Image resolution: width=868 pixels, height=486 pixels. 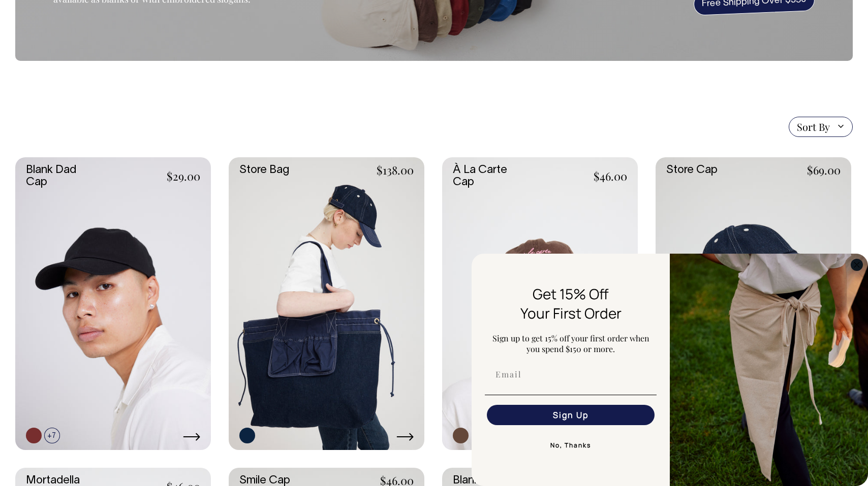 What do you see at coordinates (670, 370) in the screenshot?
I see `div: FLYOUT Form` at bounding box center [670, 370].